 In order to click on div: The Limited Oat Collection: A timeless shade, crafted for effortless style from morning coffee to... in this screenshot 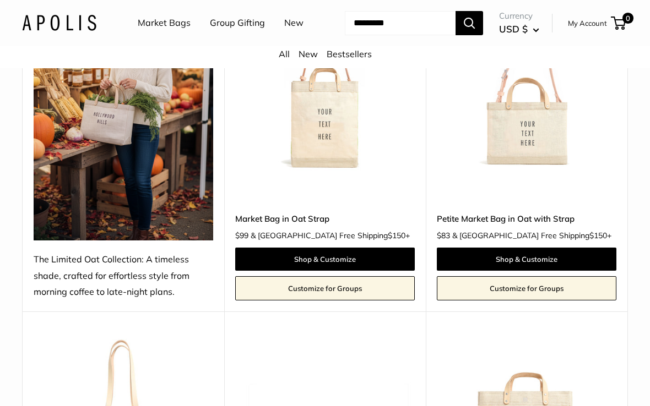, I will do `click(123, 276)`.